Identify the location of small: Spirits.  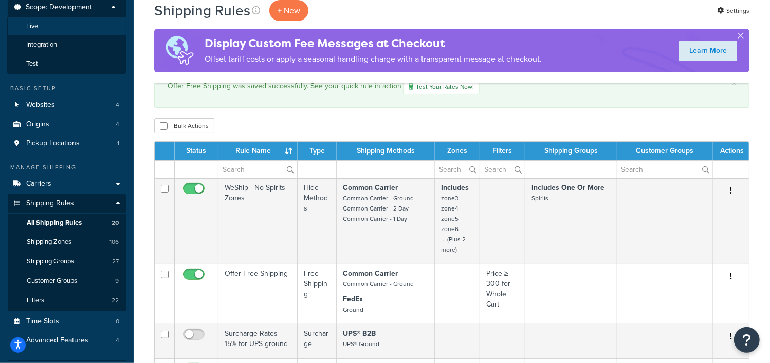
(540, 198).